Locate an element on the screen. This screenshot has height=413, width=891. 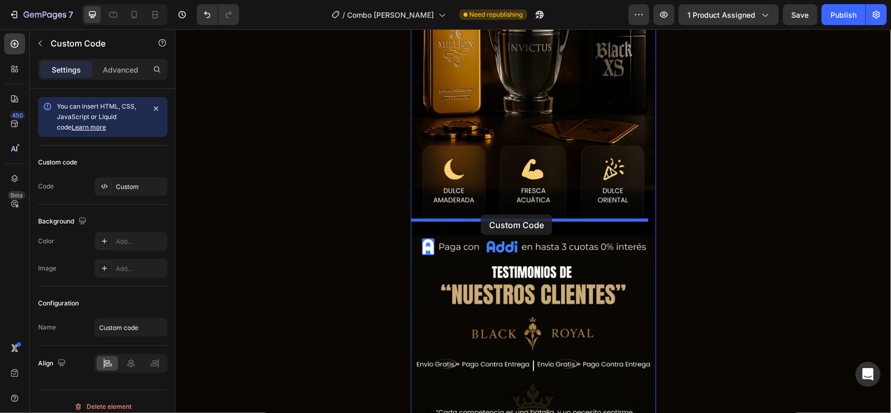
span: Need republishing is located at coordinates (496, 15).